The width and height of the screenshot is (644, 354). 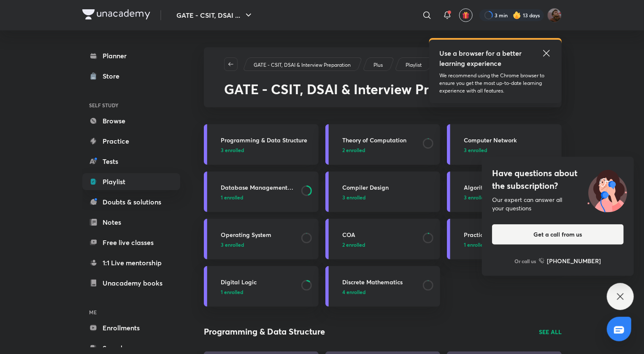 What do you see at coordinates (131, 105) in the screenshot?
I see `h6: SELF STUDY` at bounding box center [131, 105].